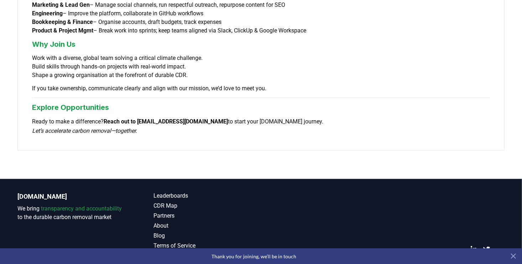 The width and height of the screenshot is (522, 264). Describe the element at coordinates (81, 208) in the screenshot. I see `span: transparency and accountability` at that location.